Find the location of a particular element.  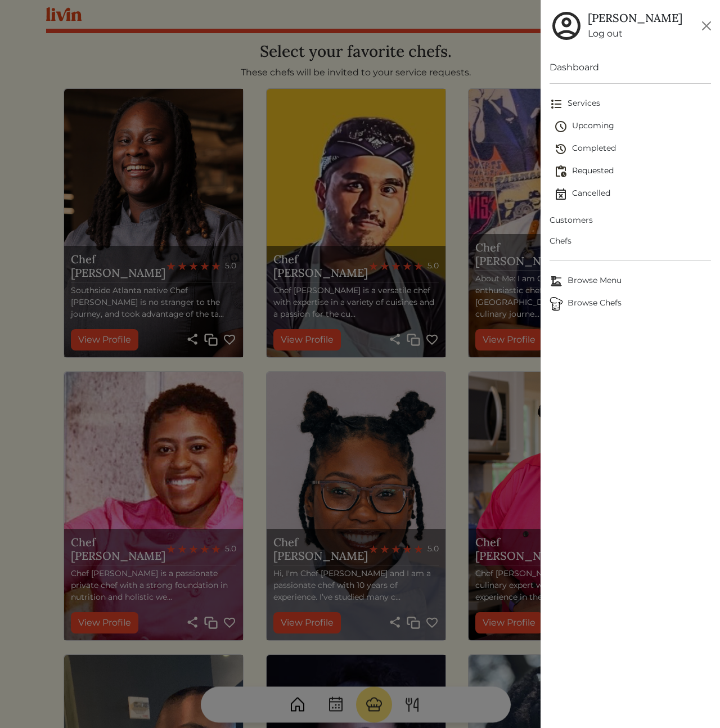

span: Customers is located at coordinates (630, 220).